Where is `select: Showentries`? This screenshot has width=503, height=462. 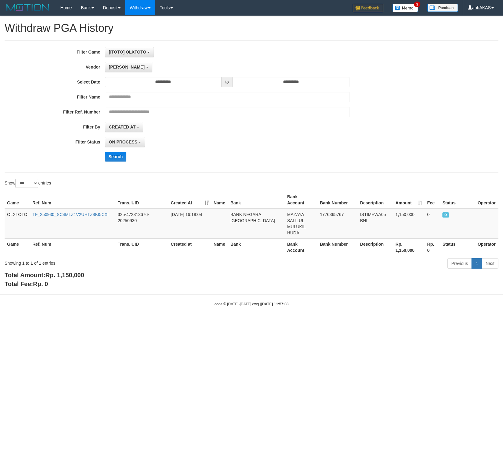 select: Showentries is located at coordinates (27, 183).